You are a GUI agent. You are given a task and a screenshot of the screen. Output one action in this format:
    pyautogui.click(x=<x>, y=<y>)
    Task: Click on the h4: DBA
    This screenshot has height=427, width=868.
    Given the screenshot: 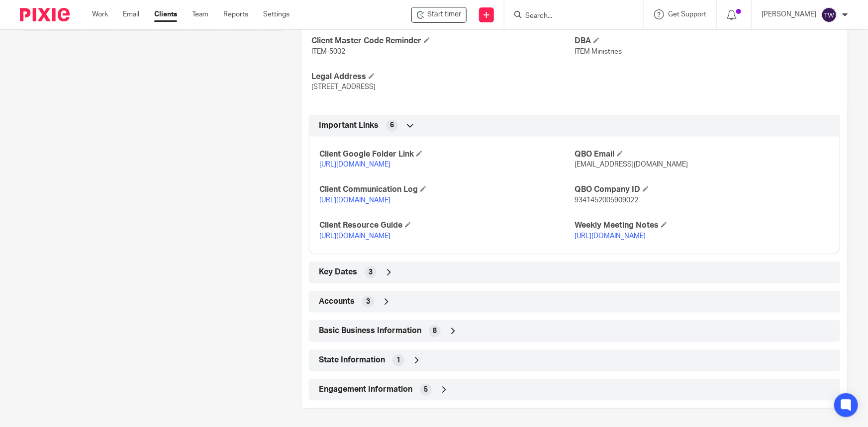 What is the action you would take?
    pyautogui.click(x=706, y=41)
    